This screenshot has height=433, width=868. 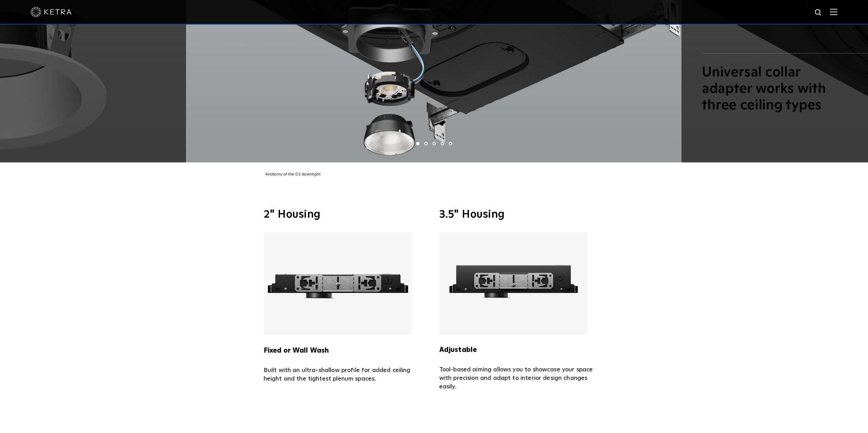 I want to click on div: Anatomy of the D2 downlight, so click(x=436, y=175).